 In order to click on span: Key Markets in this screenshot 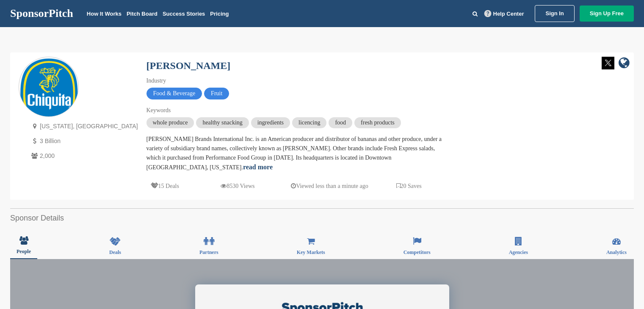, I will do `click(311, 252)`.